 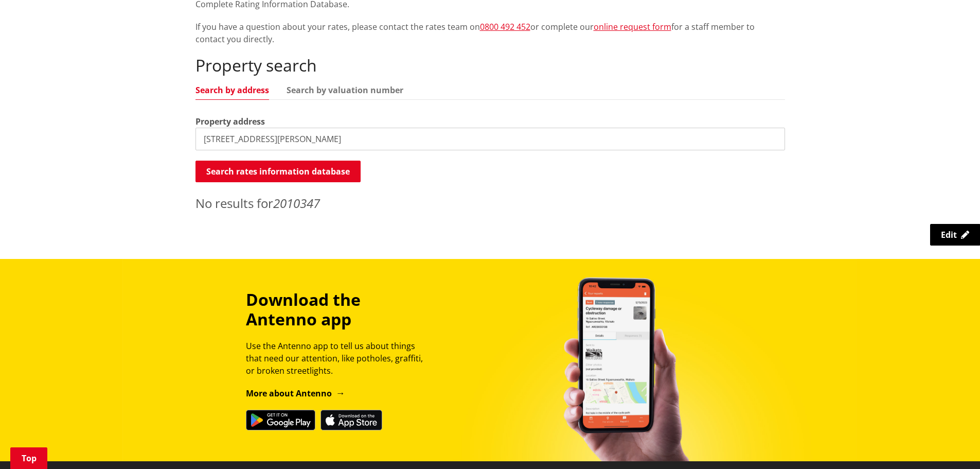 I want to click on a: online request form, so click(x=633, y=27).